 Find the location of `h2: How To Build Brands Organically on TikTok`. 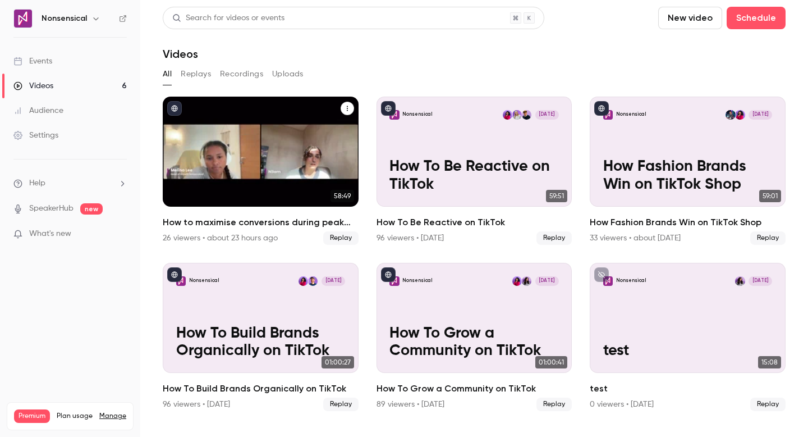

h2: How To Build Brands Organically on TikTok is located at coordinates (260, 388).